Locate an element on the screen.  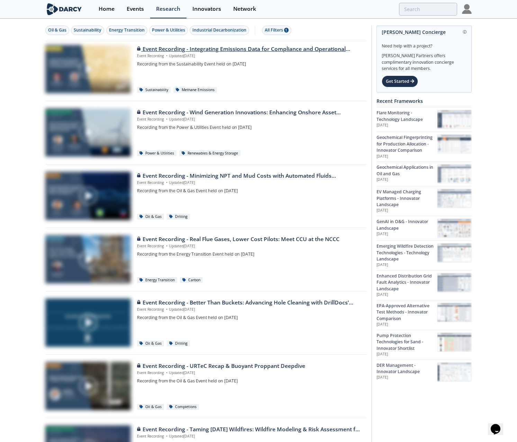
span: 1 is located at coordinates (286, 30).